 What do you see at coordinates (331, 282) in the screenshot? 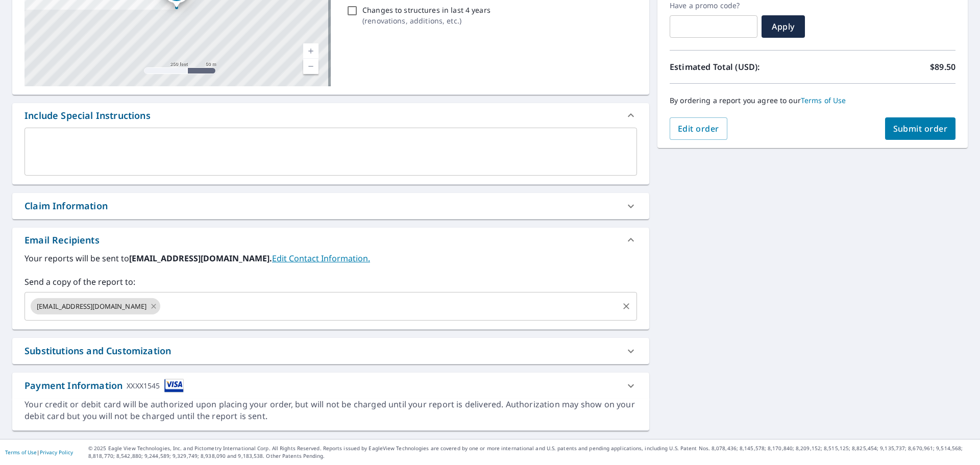
I see `label: Send a copy of the report to:` at bounding box center [331, 282].